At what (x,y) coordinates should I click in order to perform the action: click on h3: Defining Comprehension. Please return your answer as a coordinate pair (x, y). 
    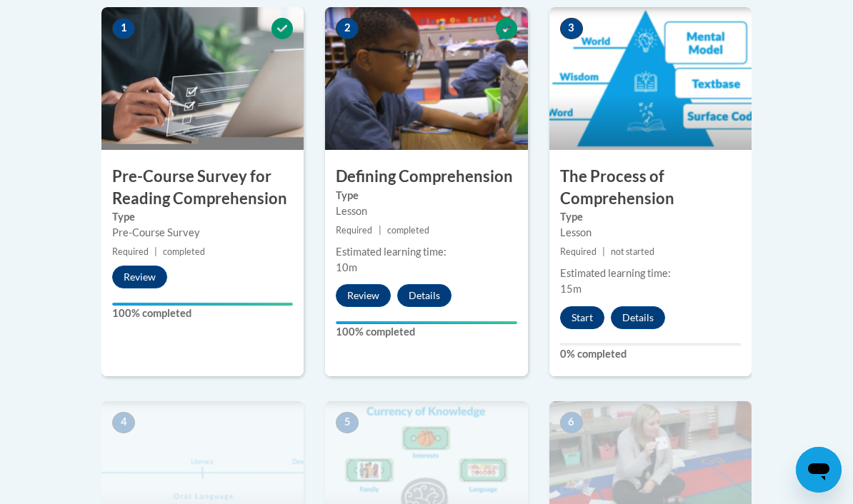
    Looking at the image, I should click on (426, 176).